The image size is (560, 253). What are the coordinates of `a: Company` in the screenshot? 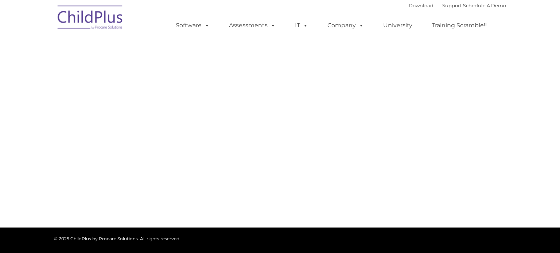 It's located at (345, 26).